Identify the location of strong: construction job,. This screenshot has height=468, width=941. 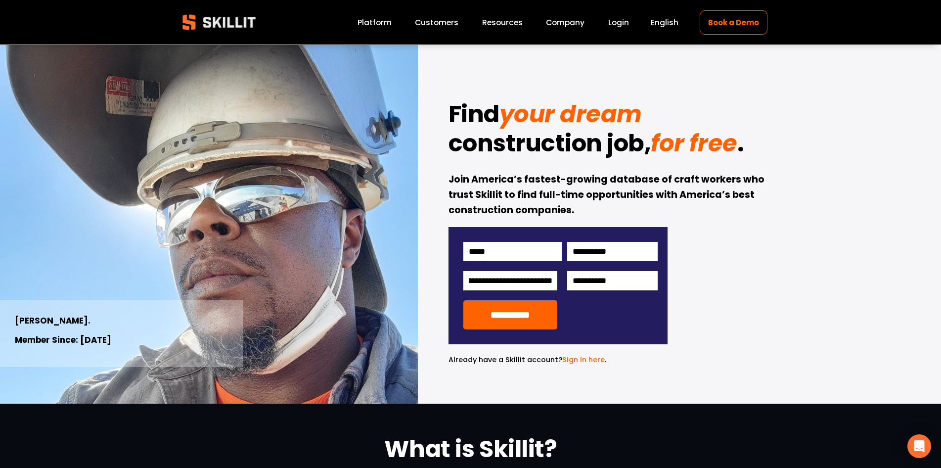
(550, 143).